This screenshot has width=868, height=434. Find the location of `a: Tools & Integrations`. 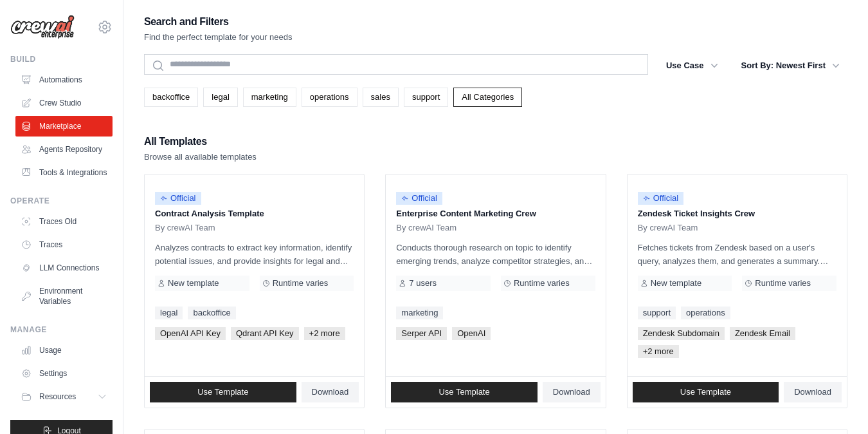

a: Tools & Integrations is located at coordinates (64, 173).